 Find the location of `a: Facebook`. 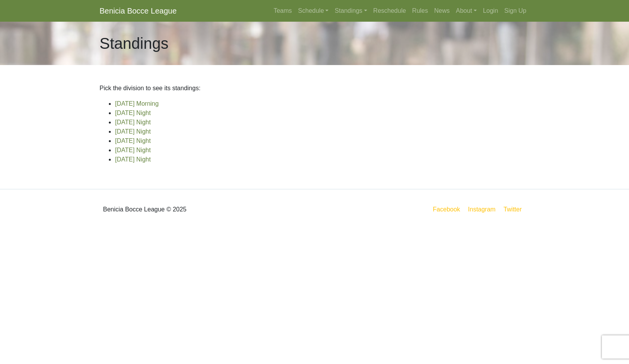

a: Facebook is located at coordinates (447, 209).